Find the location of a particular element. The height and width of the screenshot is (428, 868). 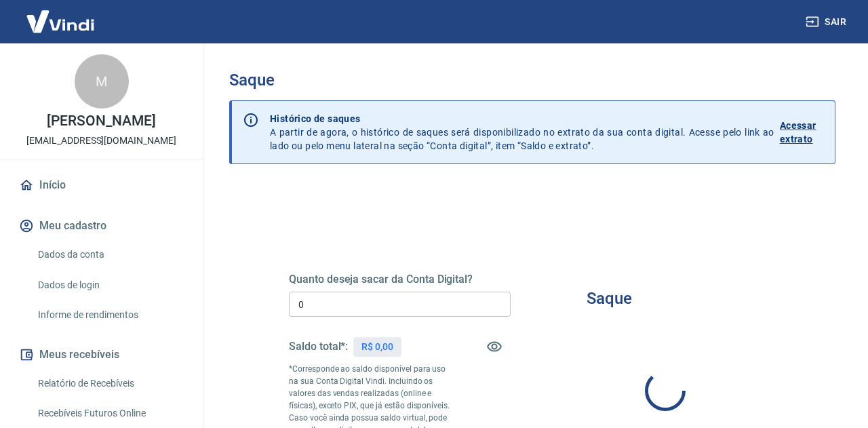

a: Relatório de Recebíveis is located at coordinates (110, 383).